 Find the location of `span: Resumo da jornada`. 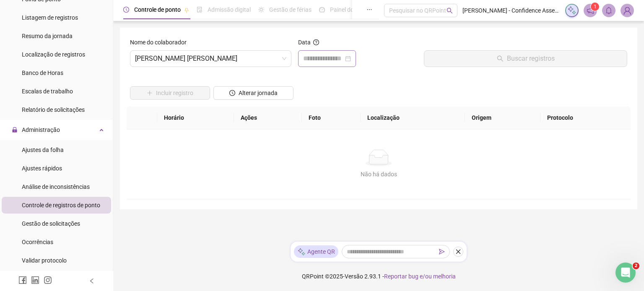

span: Resumo da jornada is located at coordinates (47, 36).